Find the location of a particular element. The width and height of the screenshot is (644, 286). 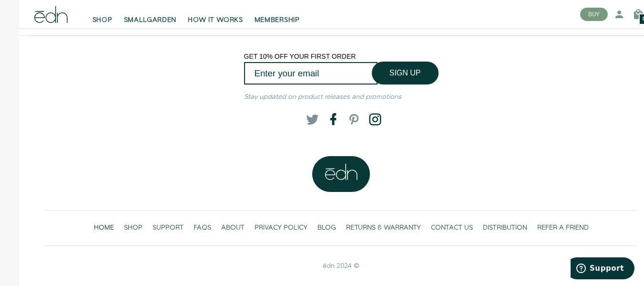

span: ēdn 2024 © is located at coordinates (341, 266).